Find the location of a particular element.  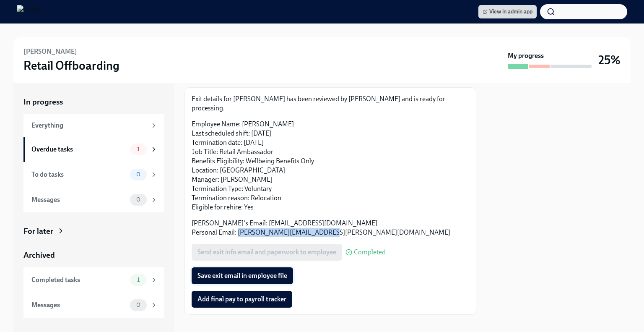

a: To do tasks0 is located at coordinates (94, 175).